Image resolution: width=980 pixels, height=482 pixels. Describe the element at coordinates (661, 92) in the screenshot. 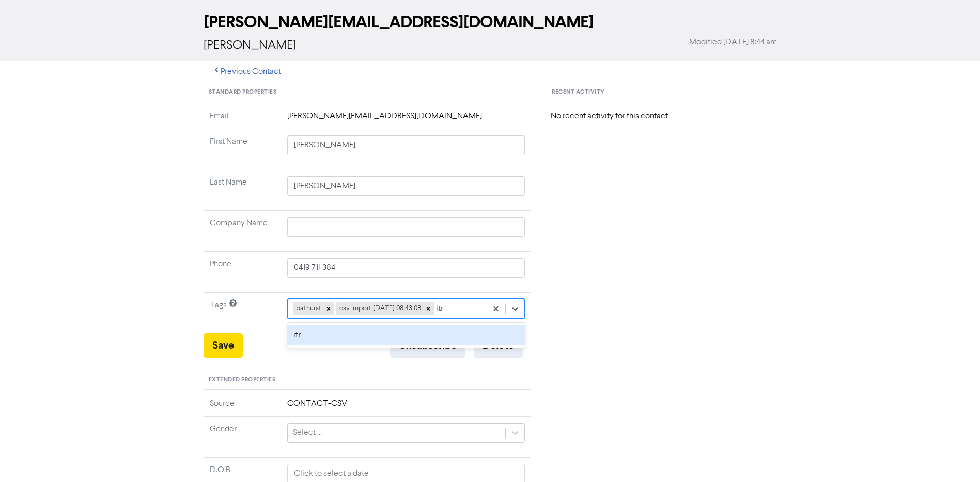

I see `div: Recent Activity` at that location.